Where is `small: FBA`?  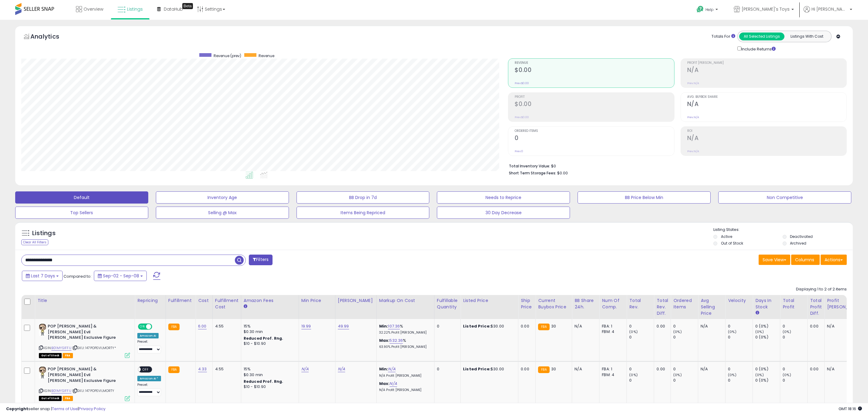
small: FBA is located at coordinates (174, 370).